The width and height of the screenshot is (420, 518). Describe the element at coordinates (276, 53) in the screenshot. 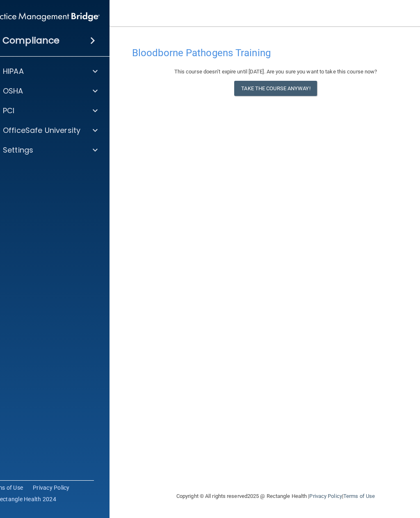

I see `h4: Bloodborne Pathogens Training` at that location.